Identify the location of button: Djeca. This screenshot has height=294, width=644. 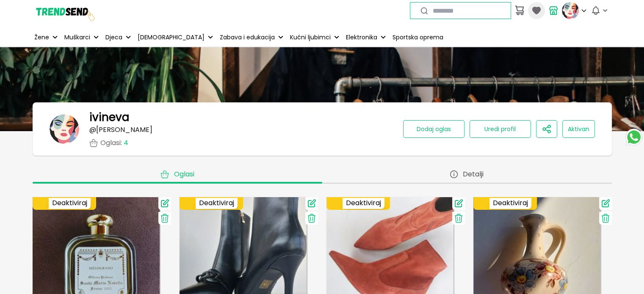
(118, 37).